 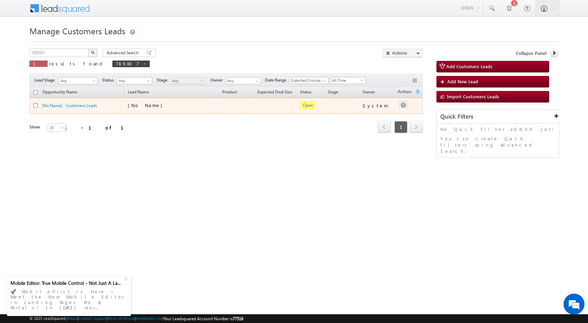 I want to click on button: Actions, so click(x=402, y=53).